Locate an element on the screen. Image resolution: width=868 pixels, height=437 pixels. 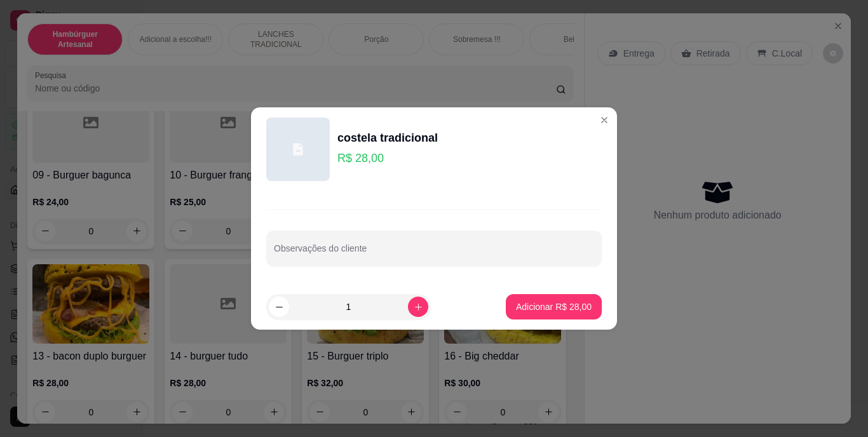
button: Close is located at coordinates (604, 120).